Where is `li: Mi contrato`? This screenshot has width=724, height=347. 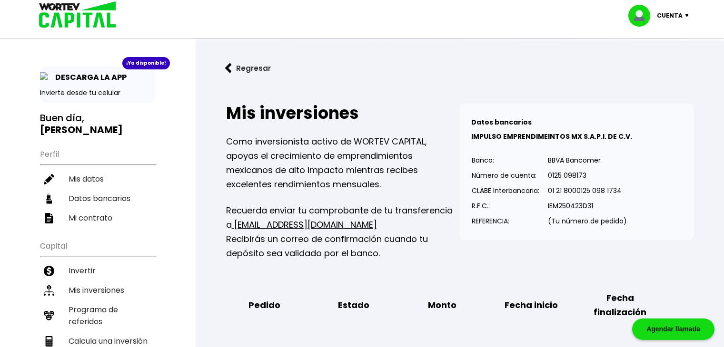 li: Mi contrato is located at coordinates (98, 218).